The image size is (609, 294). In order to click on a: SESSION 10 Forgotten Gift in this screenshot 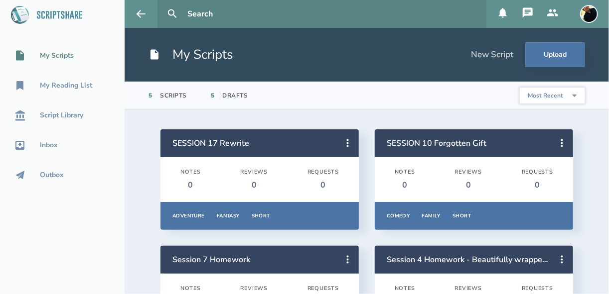, I will do `click(436, 143)`.